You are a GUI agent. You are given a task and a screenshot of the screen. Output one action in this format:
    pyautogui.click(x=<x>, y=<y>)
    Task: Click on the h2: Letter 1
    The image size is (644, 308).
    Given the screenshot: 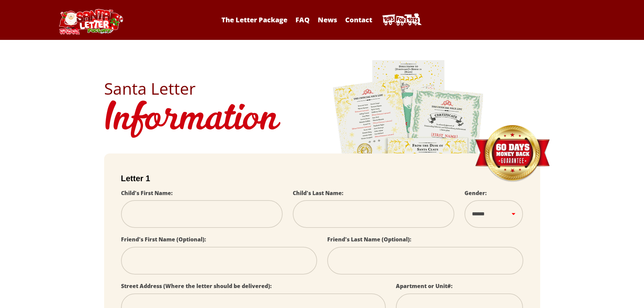 What is the action you would take?
    pyautogui.click(x=322, y=179)
    